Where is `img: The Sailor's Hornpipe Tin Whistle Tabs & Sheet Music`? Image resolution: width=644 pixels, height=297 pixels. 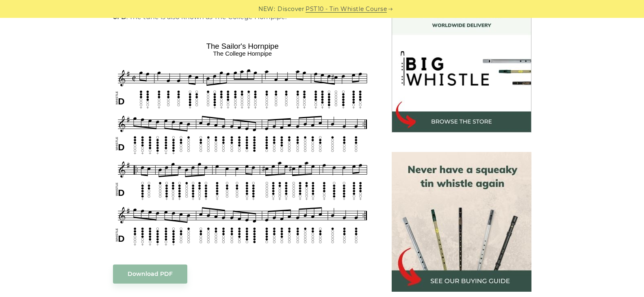 img: The Sailor's Hornpipe Tin Whistle Tabs & Sheet Music is located at coordinates (243, 143).